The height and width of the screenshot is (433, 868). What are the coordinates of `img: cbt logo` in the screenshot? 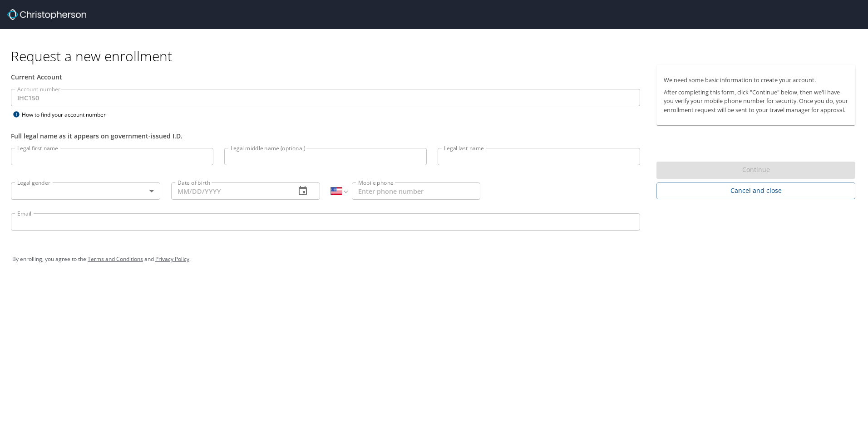 It's located at (47, 14).